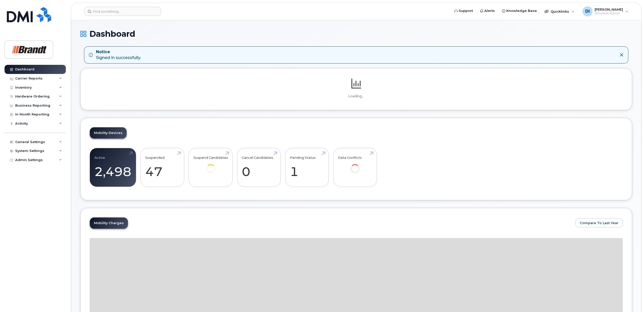 The height and width of the screenshot is (312, 644). Describe the element at coordinates (210, 165) in the screenshot. I see `a: Suspend Candidates` at that location.